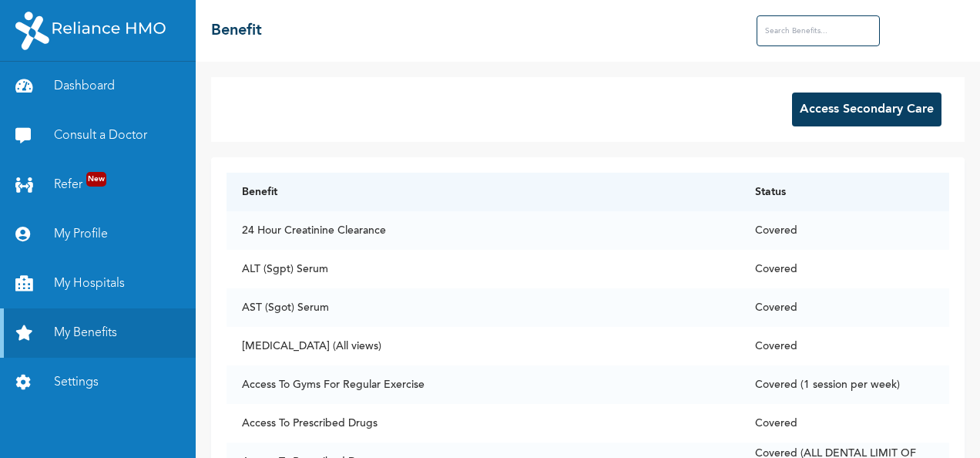  I want to click on h2: Benefit, so click(236, 31).